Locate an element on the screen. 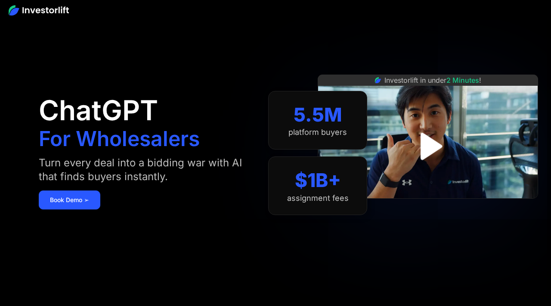  div: Turn every deal into a bidding war with AI that finds buyers instantly. is located at coordinates (145, 170).